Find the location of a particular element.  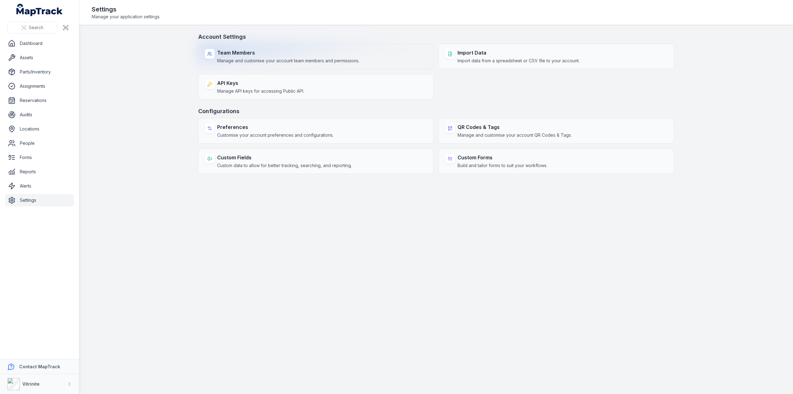

strong: Custom Forms is located at coordinates (503, 157).